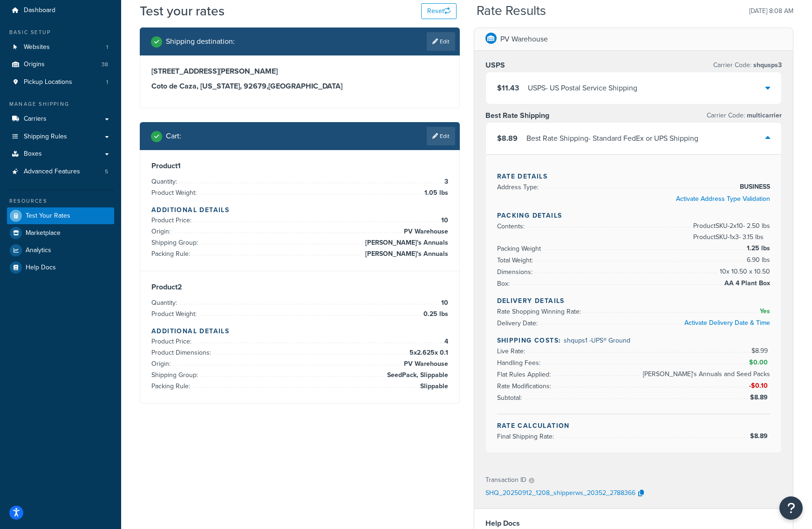 The height and width of the screenshot is (529, 812). I want to click on span: Dashboard, so click(40, 10).